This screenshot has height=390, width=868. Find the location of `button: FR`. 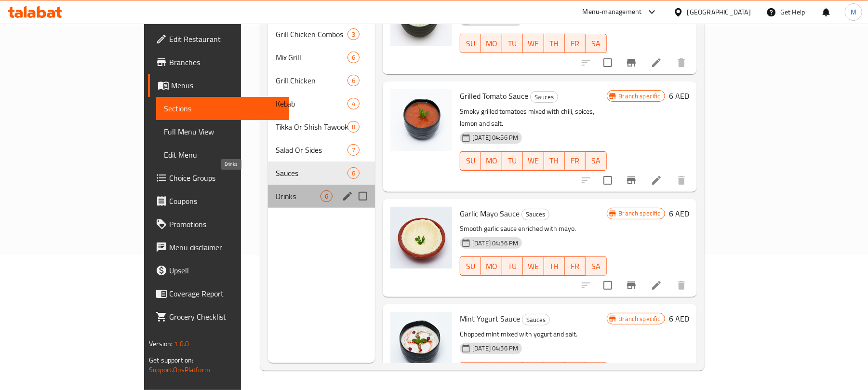

button: FR is located at coordinates (575, 161).